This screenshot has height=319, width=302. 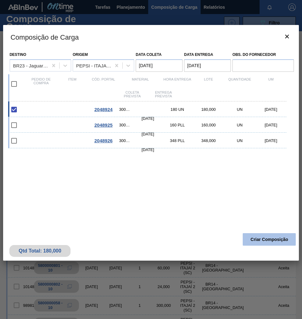 What do you see at coordinates (31, 65) in the screenshot?
I see `div: BR23 - Jaguariúna` at bounding box center [31, 65].